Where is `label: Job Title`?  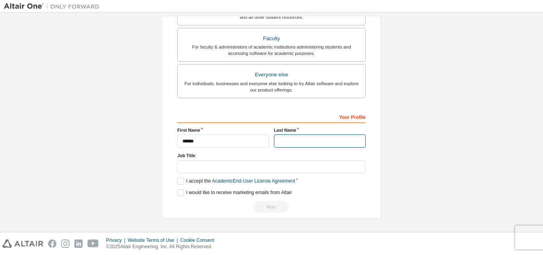 label: Job Title is located at coordinates (272, 156).